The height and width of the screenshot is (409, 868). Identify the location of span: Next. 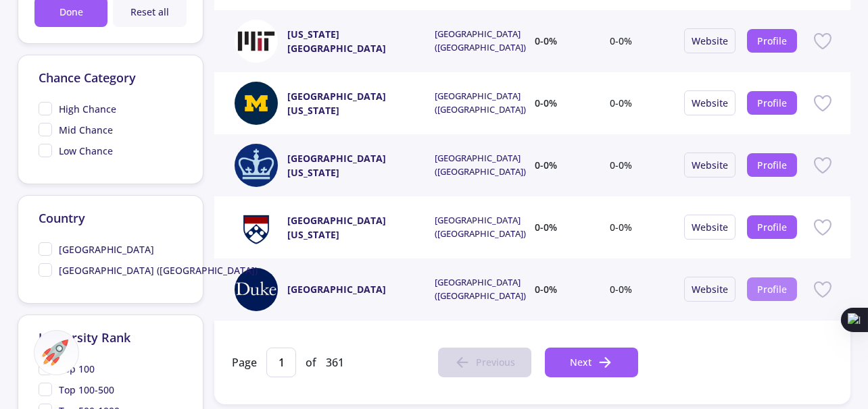
(581, 362).